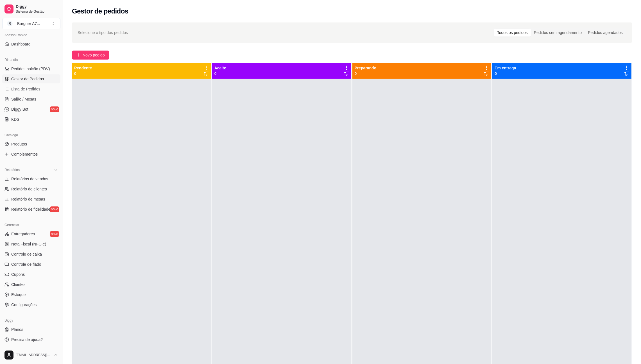 This screenshot has height=364, width=641. Describe the element at coordinates (24, 305) in the screenshot. I see `span: Configurações` at that location.